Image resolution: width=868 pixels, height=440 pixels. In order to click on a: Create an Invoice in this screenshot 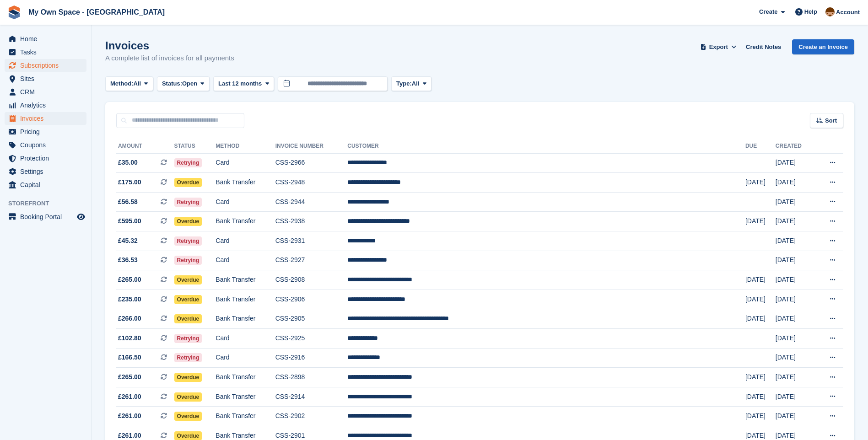, I will do `click(823, 47)`.